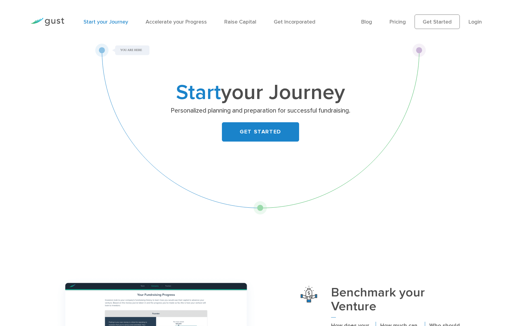 The width and height of the screenshot is (521, 326). Describe the element at coordinates (475, 22) in the screenshot. I see `a: Login` at that location.